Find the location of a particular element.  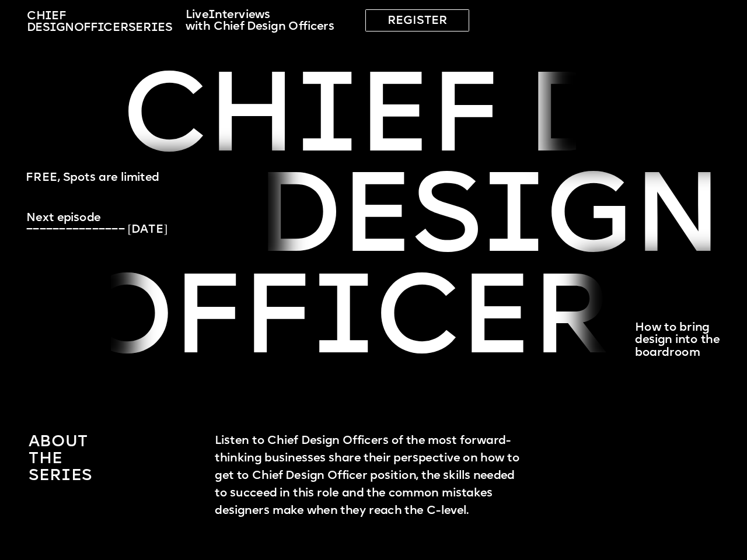

span: About is located at coordinates (58, 442).